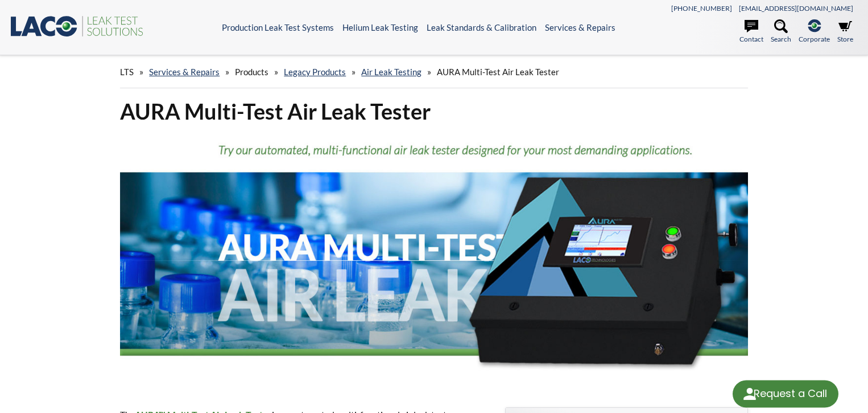 This screenshot has width=868, height=413. What do you see at coordinates (433, 260) in the screenshot?
I see `img: Header showing AURA Multi-Test product` at bounding box center [433, 260].